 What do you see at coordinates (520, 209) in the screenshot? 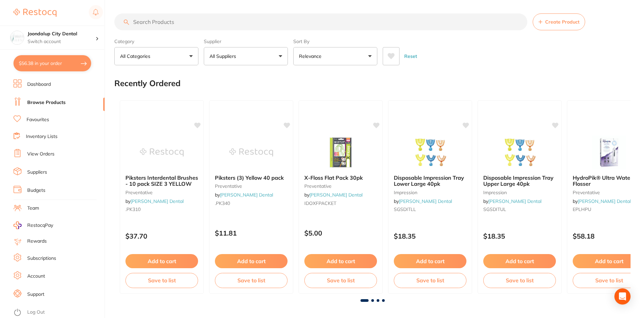
I see `small: SGSDITUL` at bounding box center [520, 209].